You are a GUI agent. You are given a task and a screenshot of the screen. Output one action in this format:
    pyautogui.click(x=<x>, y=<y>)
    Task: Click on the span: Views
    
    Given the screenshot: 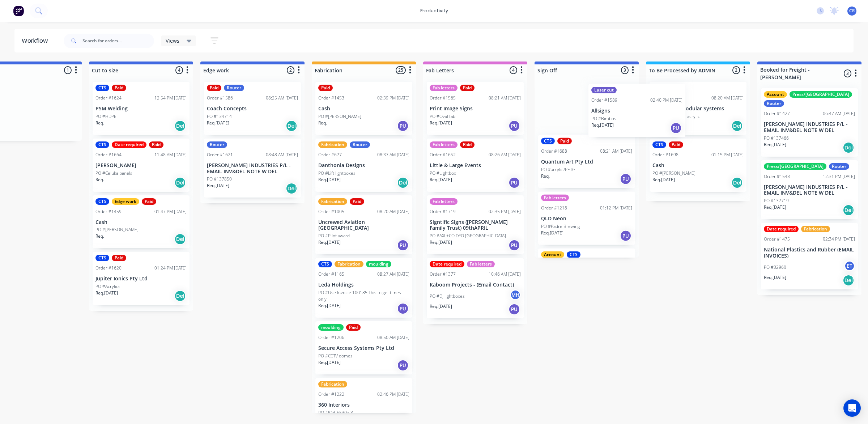 What is the action you would take?
    pyautogui.click(x=173, y=40)
    